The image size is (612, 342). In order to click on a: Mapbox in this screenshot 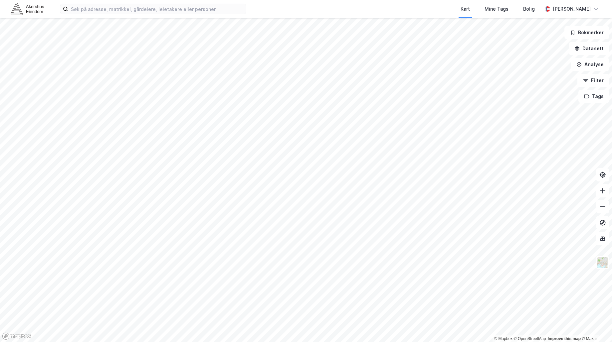, I will do `click(503, 339)`.